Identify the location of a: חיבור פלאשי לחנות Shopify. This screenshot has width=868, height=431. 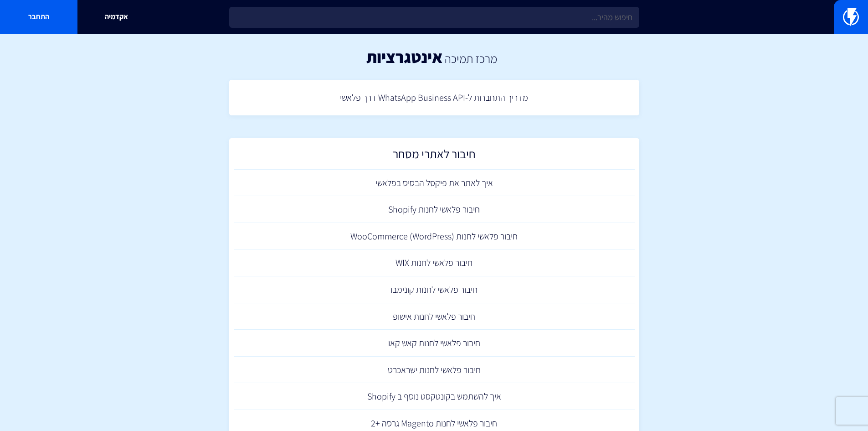
(434, 209).